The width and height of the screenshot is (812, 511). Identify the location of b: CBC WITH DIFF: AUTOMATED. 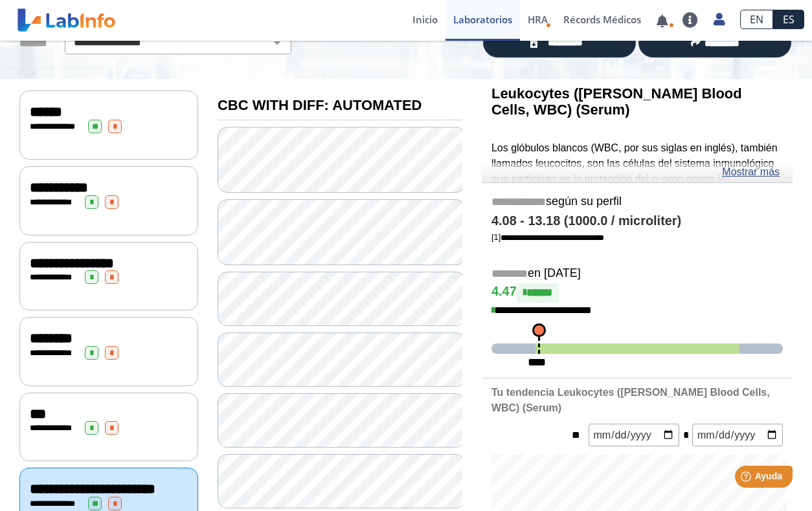
(319, 105).